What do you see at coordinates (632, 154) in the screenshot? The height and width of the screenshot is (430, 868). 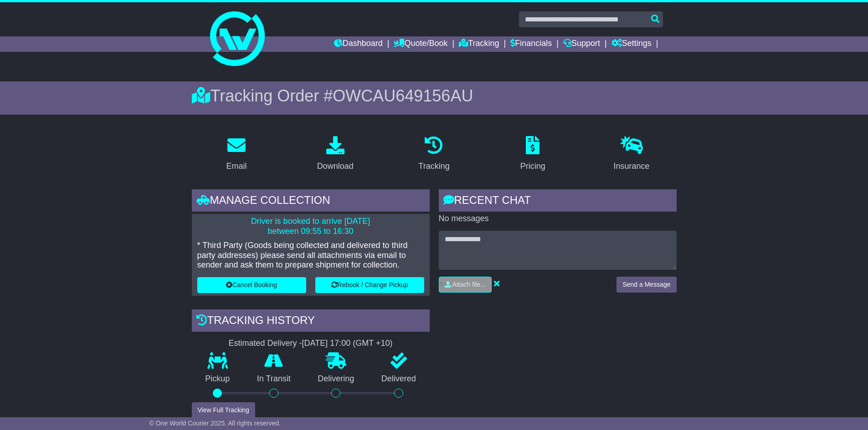 I see `a: Insurance` at bounding box center [632, 154].